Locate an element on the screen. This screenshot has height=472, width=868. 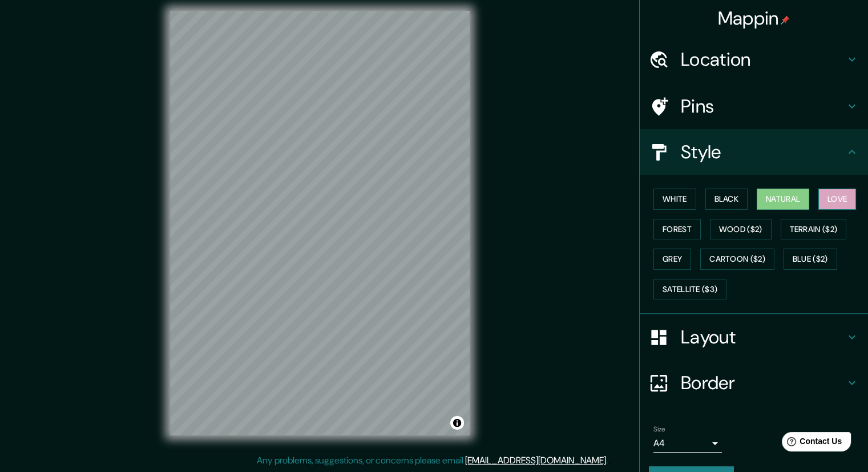
button: Black is located at coordinates (726, 199).